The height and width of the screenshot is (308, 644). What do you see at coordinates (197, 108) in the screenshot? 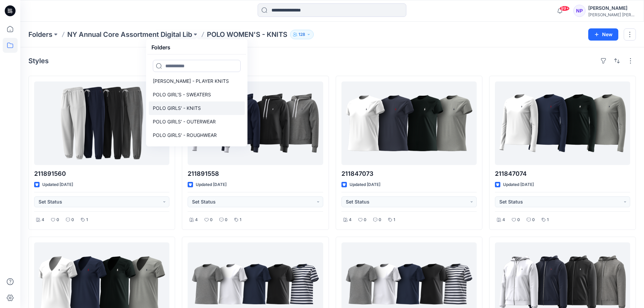
I see `a: POLO GIRLS' - KNITS` at bounding box center [197, 108].